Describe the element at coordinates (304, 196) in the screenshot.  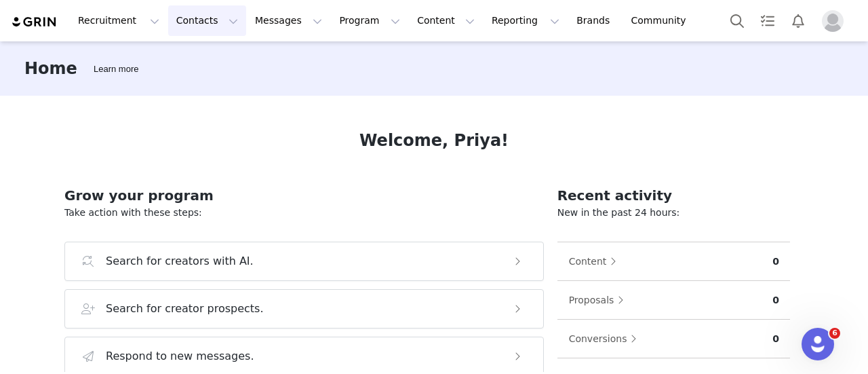
I see `h2: Grow your program` at that location.